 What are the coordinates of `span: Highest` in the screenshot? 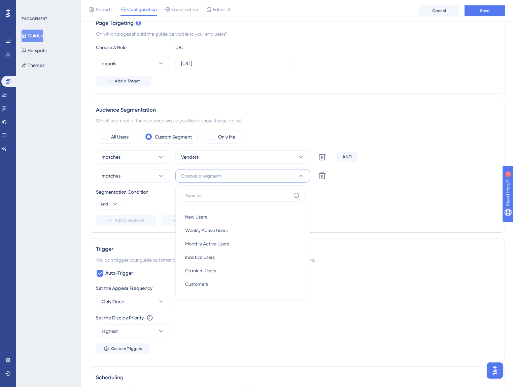 It's located at (110, 331).